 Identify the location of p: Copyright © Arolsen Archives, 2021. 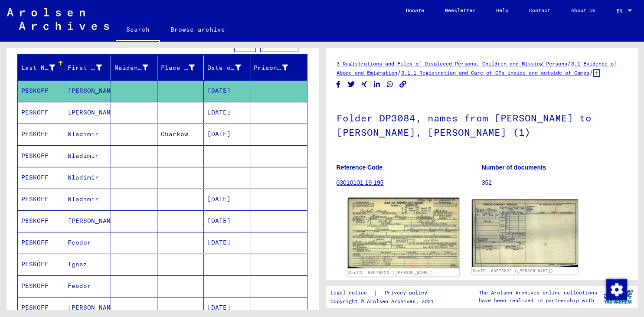
(384, 302).